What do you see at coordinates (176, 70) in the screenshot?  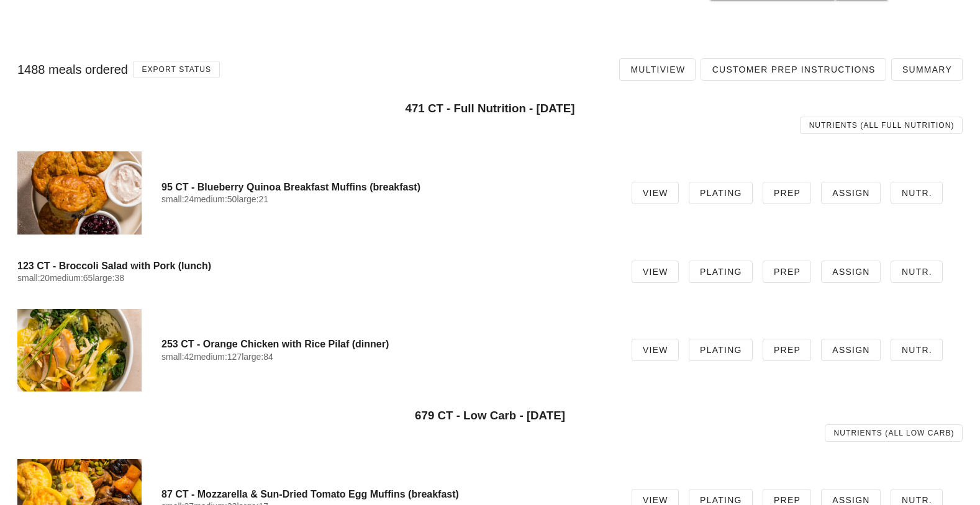 I see `span: Export Status` at bounding box center [176, 70].